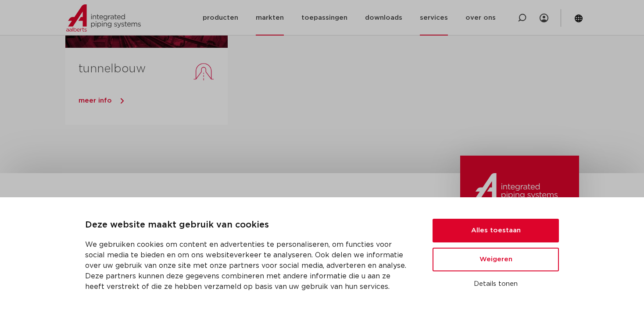 The image size is (644, 313). Describe the element at coordinates (496, 260) in the screenshot. I see `button: Weigeren` at that location.